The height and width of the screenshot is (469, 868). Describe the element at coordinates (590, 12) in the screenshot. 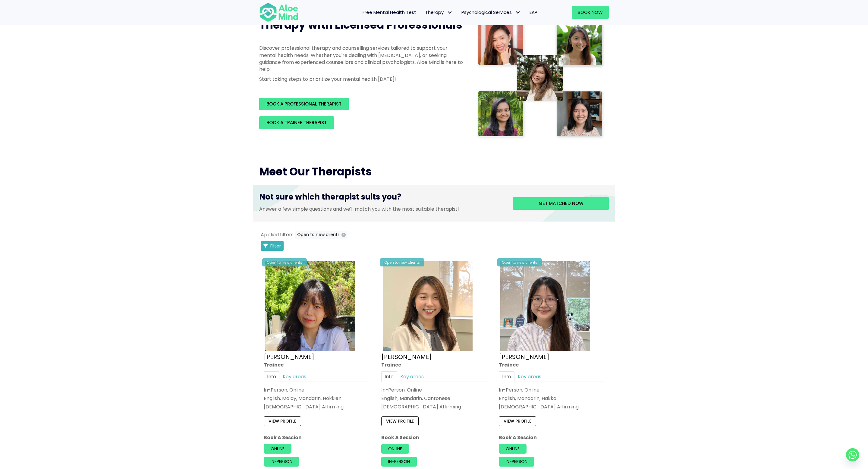

I see `span: Book Now` at that location.